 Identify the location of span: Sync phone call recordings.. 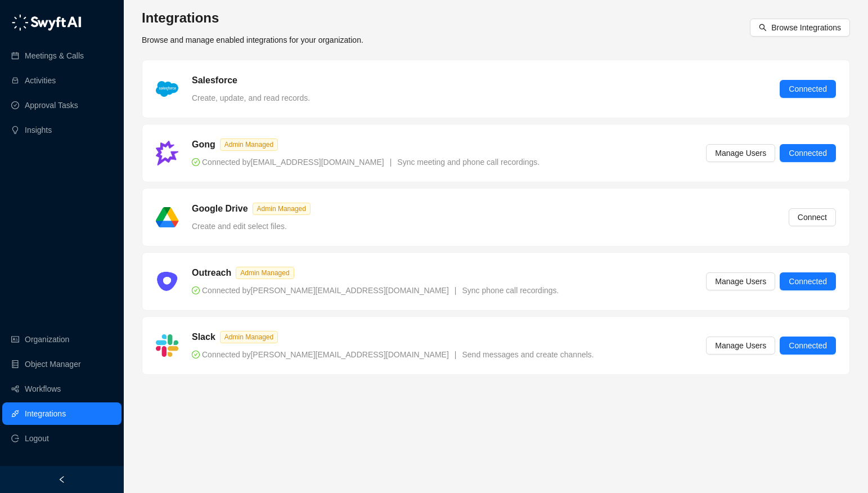
(510, 291).